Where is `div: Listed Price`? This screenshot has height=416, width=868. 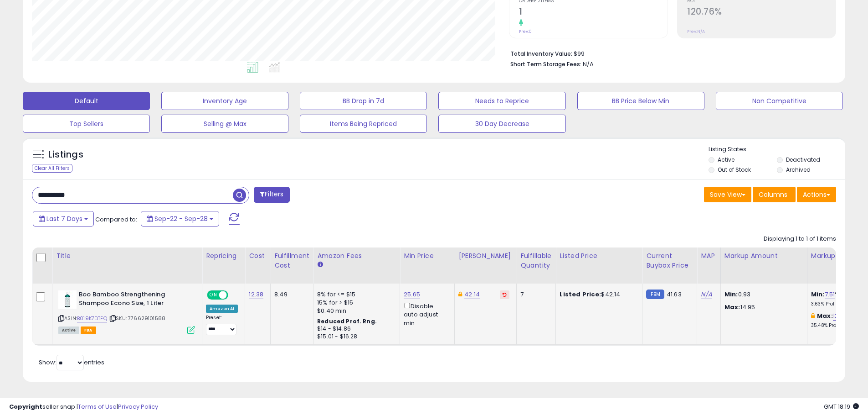
div: Listed Price is located at coordinates (599, 255).